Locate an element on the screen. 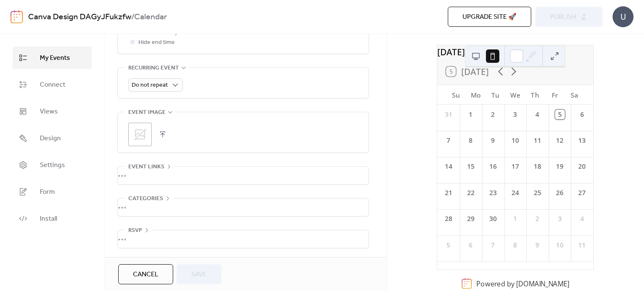 This screenshot has width=644, height=291. span: Do not repeat is located at coordinates (150, 85).